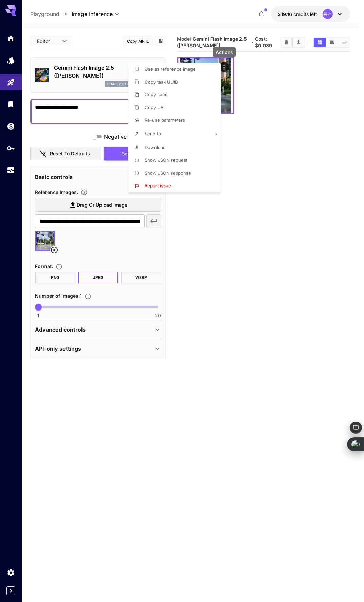 The height and width of the screenshot is (602, 364). I want to click on div: Actions, so click(224, 52).